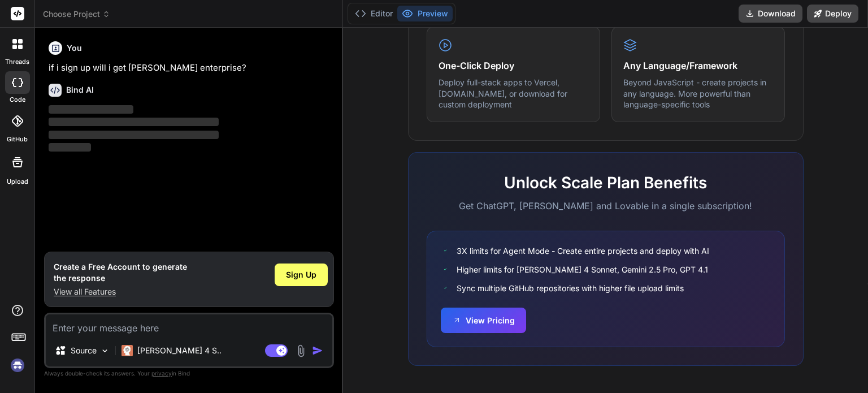 The height and width of the screenshot is (393, 868). Describe the element at coordinates (17, 139) in the screenshot. I see `label: GitHub` at that location.